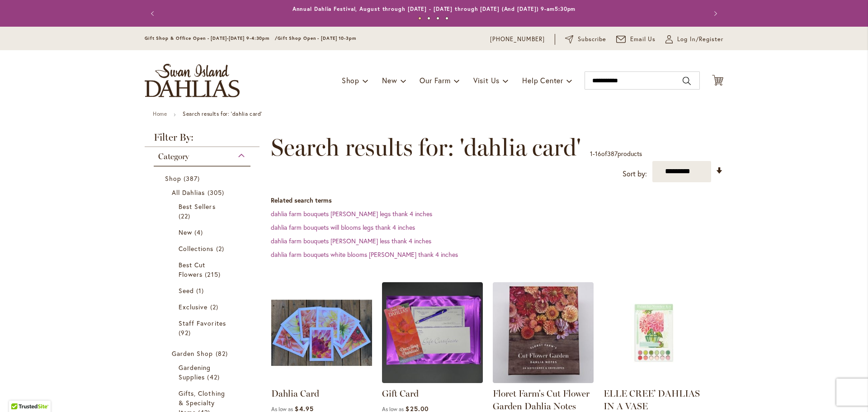 The image size is (868, 412). I want to click on span: Subscribe, so click(592, 39).